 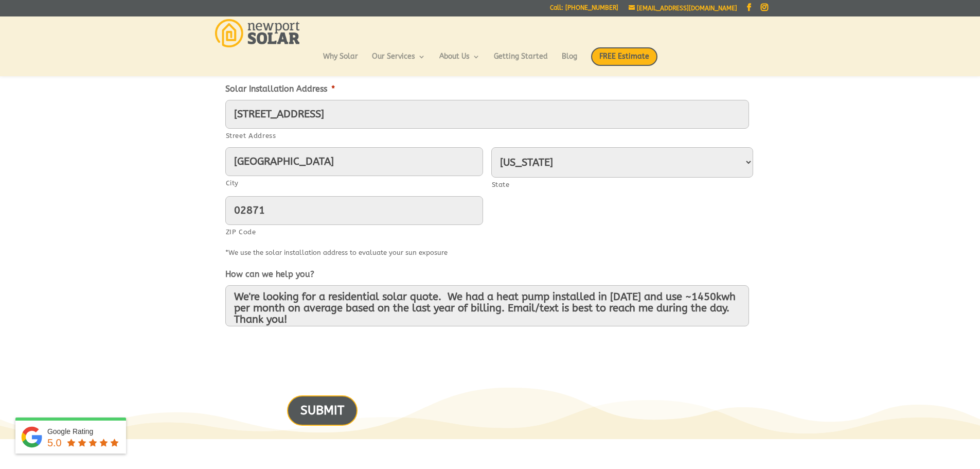 I want to click on a: Why Solar, so click(x=341, y=62).